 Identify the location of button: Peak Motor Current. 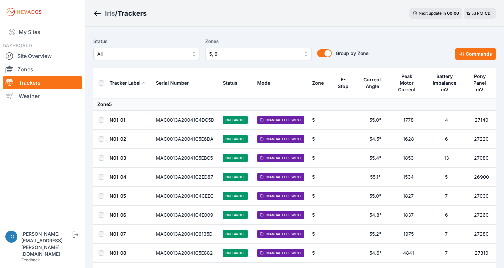
(408, 83).